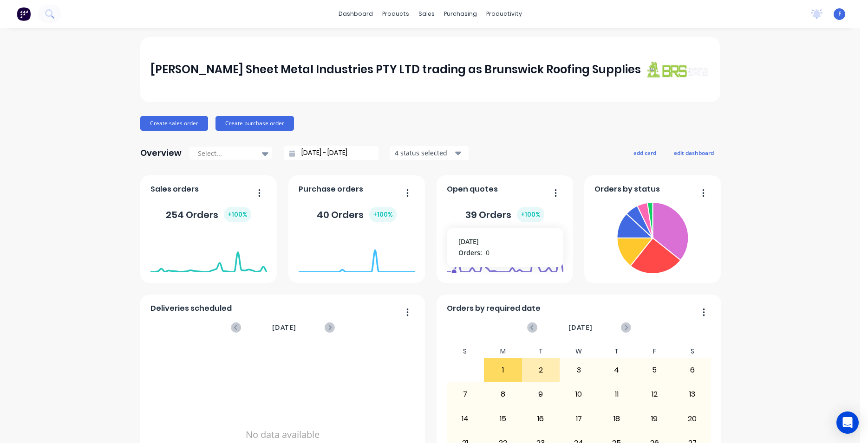 The height and width of the screenshot is (443, 868). Describe the element at coordinates (616, 394) in the screenshot. I see `div: 11` at that location.